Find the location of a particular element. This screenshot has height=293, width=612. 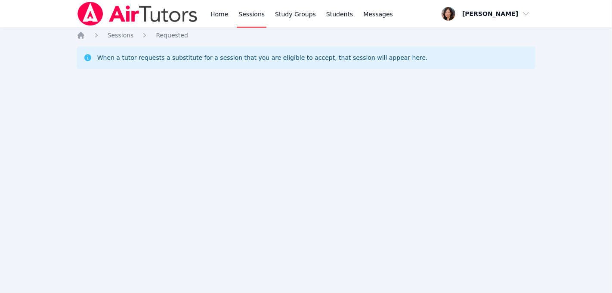

div: When a tutor requests a substitute for a session that you are eligible to accept, that session wi... is located at coordinates (263, 58).